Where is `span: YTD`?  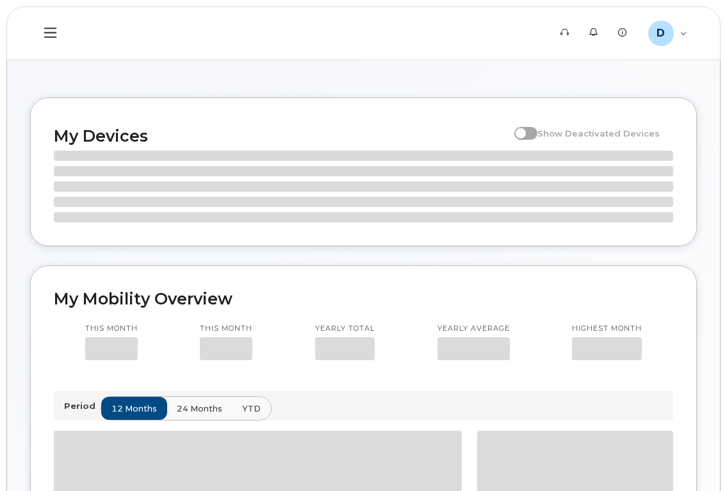
span: YTD is located at coordinates (251, 408).